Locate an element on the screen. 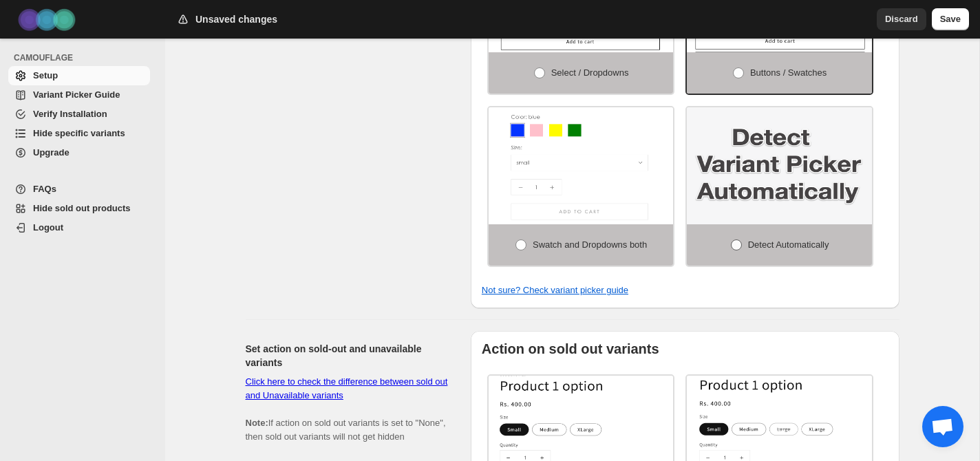  h2: Unsaved changes is located at coordinates (236, 19).